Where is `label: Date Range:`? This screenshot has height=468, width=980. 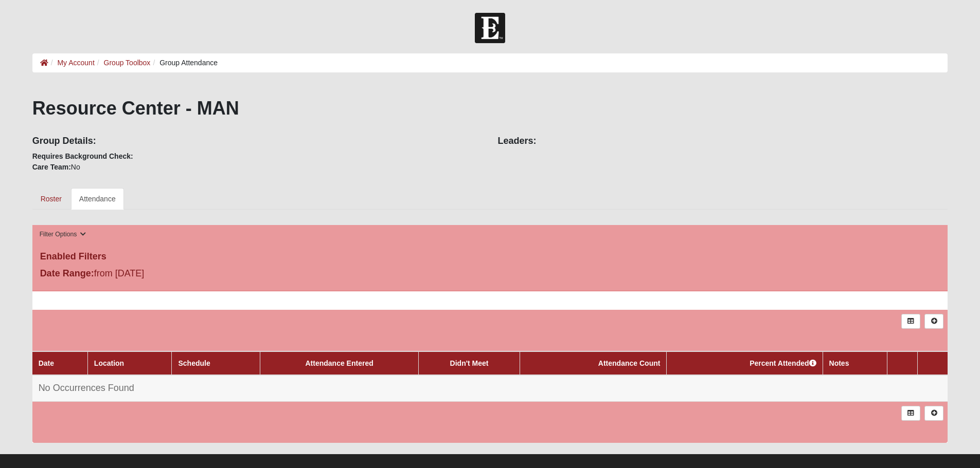 label: Date Range: is located at coordinates (67, 274).